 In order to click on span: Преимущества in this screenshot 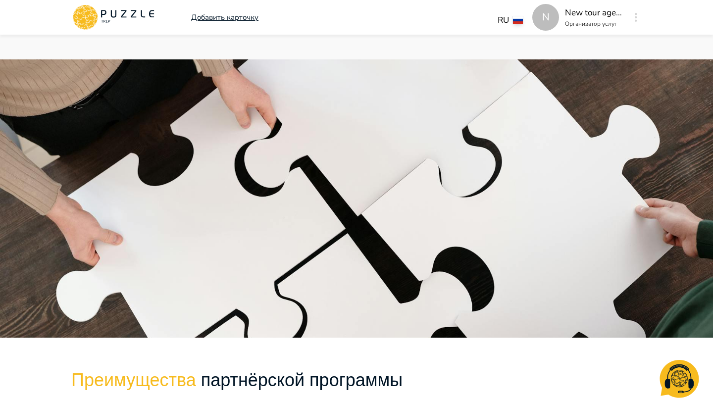, I will do `click(134, 380)`.